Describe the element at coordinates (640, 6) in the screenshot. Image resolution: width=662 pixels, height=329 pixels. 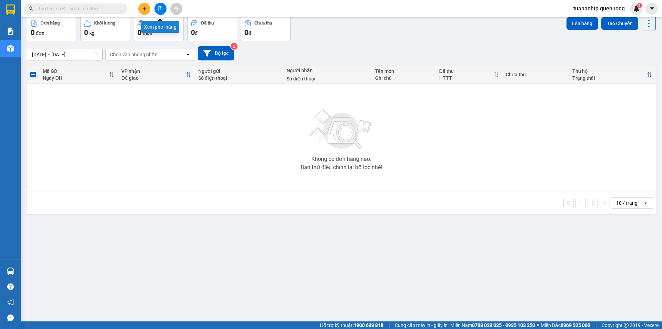
I see `sup: 1` at that location.